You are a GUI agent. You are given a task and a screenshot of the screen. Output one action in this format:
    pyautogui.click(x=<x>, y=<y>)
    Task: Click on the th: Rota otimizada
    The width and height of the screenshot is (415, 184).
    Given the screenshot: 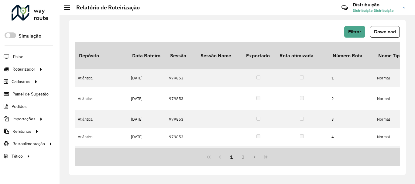 What is the action you would take?
    pyautogui.click(x=302, y=56)
    